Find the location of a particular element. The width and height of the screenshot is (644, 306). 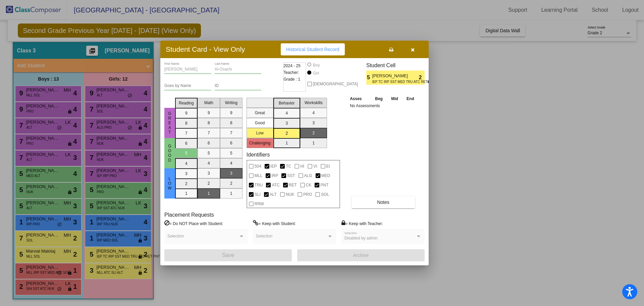

span: SST is located at coordinates (291, 176).